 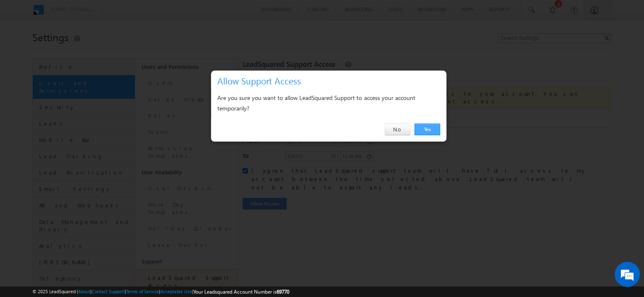 What do you see at coordinates (397, 130) in the screenshot?
I see `a: No` at bounding box center [397, 130].